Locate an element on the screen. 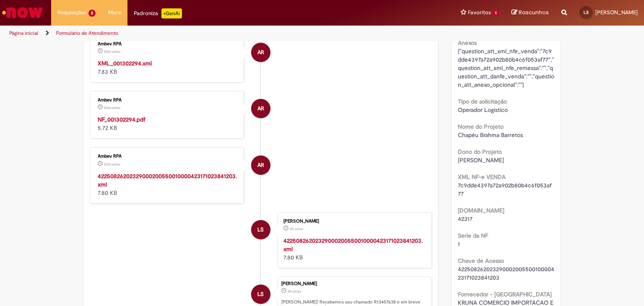 The height and width of the screenshot is (306, 644). span: Operador Logístico is located at coordinates (483, 110).